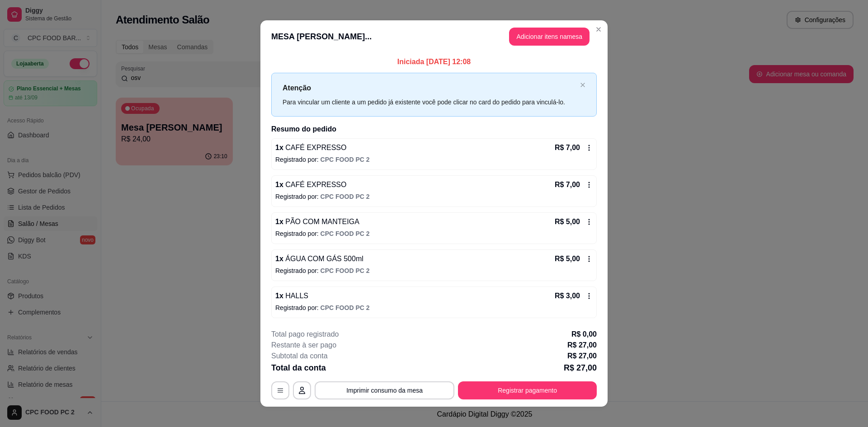 This screenshot has height=427, width=868. Describe the element at coordinates (323, 258) in the screenshot. I see `span: ÁGUA COM GÁS 500ml` at that location.